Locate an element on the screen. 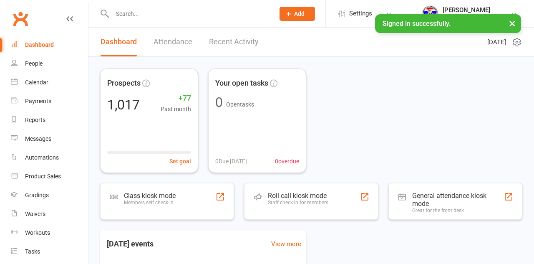  div: 1,017 is located at coordinates (124, 105).